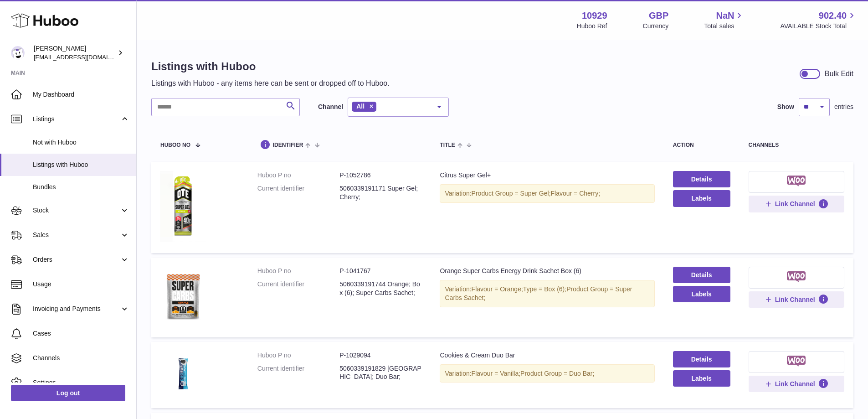  I want to click on div: Huboo Ref, so click(592, 26).